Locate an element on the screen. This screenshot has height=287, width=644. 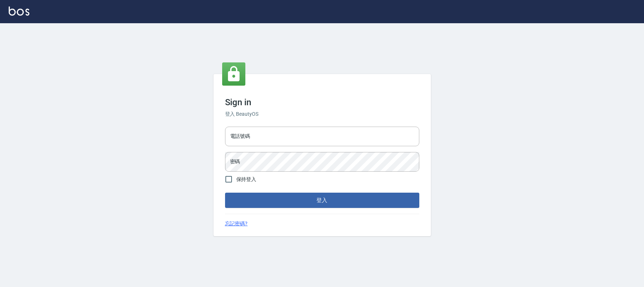
a: 忘記密碼? is located at coordinates (236, 223).